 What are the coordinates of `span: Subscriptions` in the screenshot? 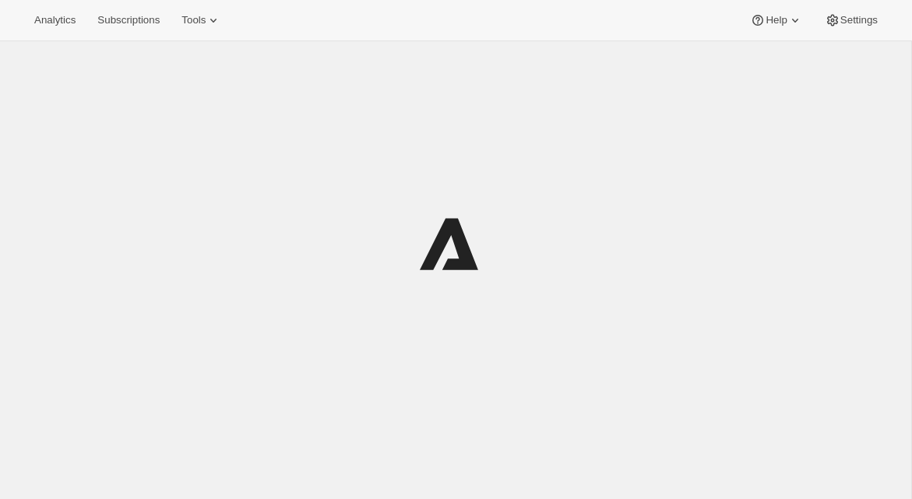 It's located at (129, 20).